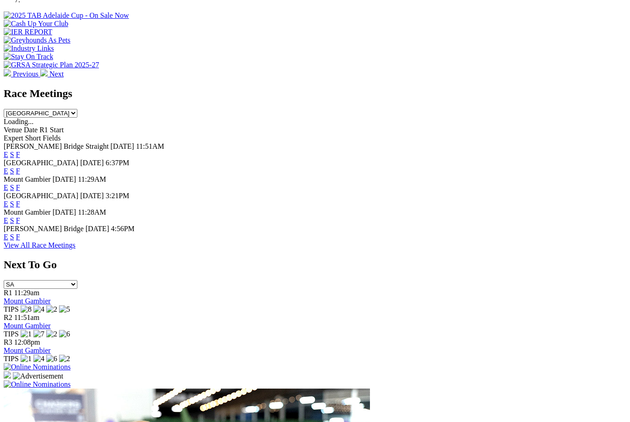  What do you see at coordinates (7, 375) in the screenshot?
I see `img: 15187_Greyhounds_GreysPlayCentral_Resize_SA_WebsiteBanner_300x115_2025.jpg` at bounding box center [7, 375].